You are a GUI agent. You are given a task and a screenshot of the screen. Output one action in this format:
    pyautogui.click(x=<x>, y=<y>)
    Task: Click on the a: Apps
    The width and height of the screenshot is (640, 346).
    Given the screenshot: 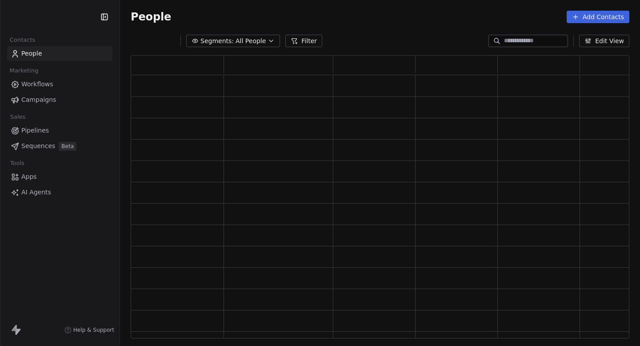 What is the action you would take?
    pyautogui.click(x=60, y=176)
    